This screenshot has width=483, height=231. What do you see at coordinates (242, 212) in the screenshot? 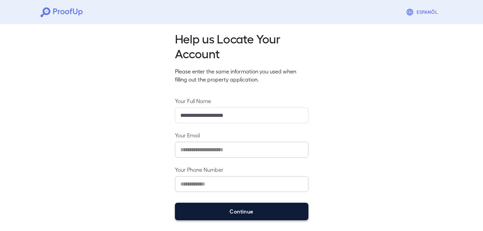
I see `button: Continue` at bounding box center [242, 212].